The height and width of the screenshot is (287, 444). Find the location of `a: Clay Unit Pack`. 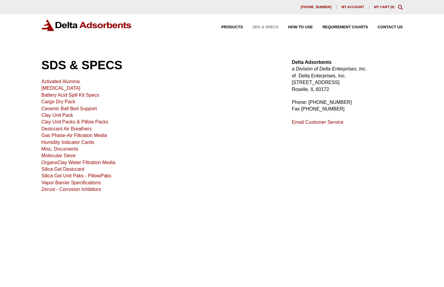

a: Clay Unit Pack is located at coordinates (57, 115).